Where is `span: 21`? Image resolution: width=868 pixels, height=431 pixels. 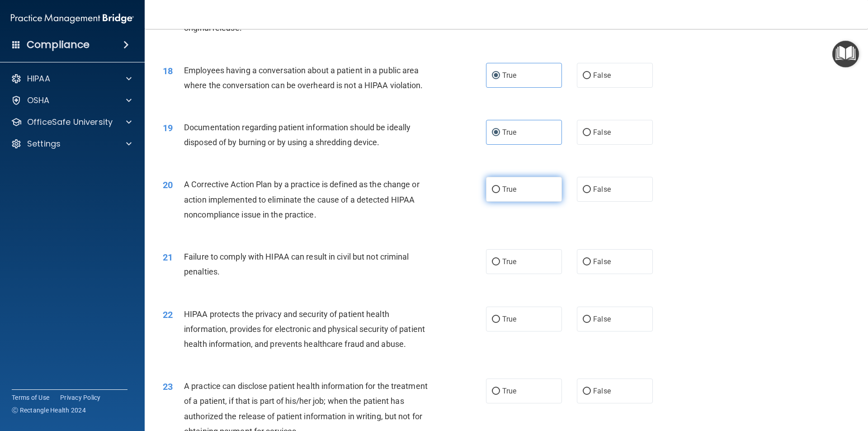
span: 21 is located at coordinates (167, 258).